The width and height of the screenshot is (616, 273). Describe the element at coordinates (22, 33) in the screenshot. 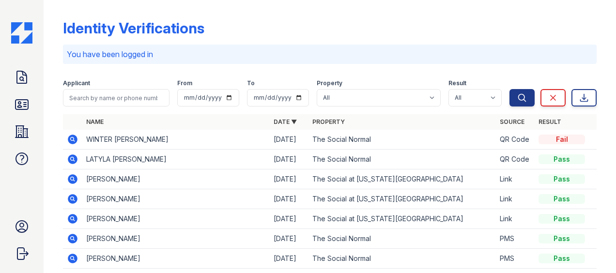

I see `img: CE_Icon_Blue-c292c112584629df590d857e76928e9f676e5b41ef8f769ba2f05ee15b207248.png` at that location.